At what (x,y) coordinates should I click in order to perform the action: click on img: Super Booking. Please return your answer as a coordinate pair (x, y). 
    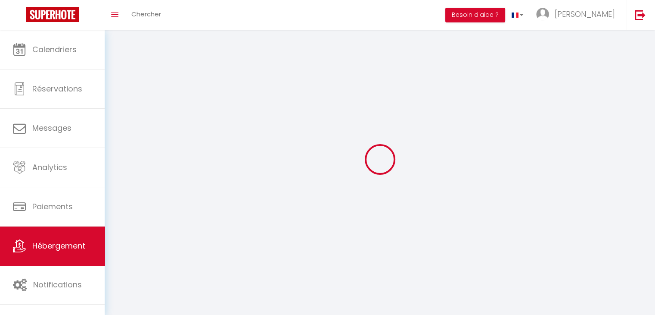
    Looking at the image, I should click on (52, 14).